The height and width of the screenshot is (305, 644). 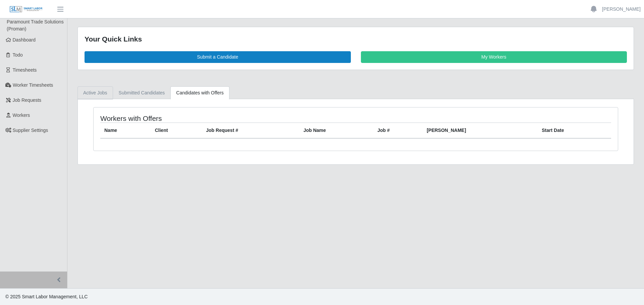 I want to click on a: My Workers, so click(x=494, y=57).